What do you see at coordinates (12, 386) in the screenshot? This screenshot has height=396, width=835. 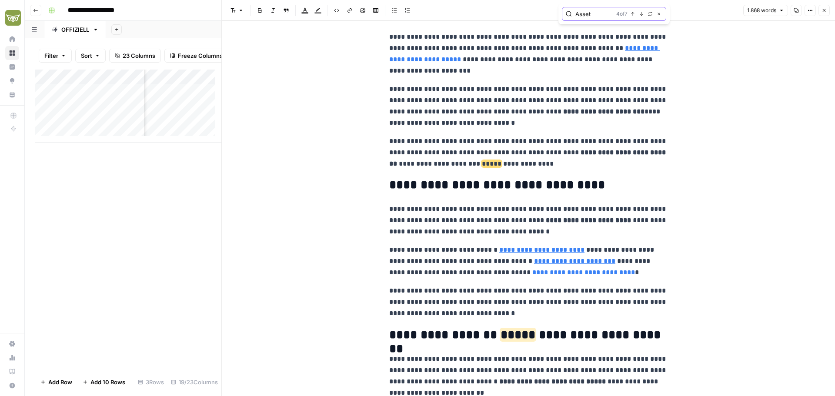 I see `button: Help + Support` at bounding box center [12, 386].